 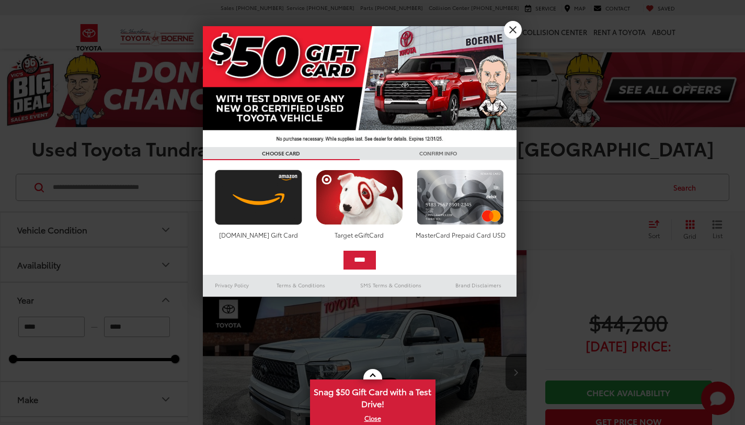 What do you see at coordinates (359, 234) in the screenshot?
I see `div: Target eGiftCard` at bounding box center [359, 234].